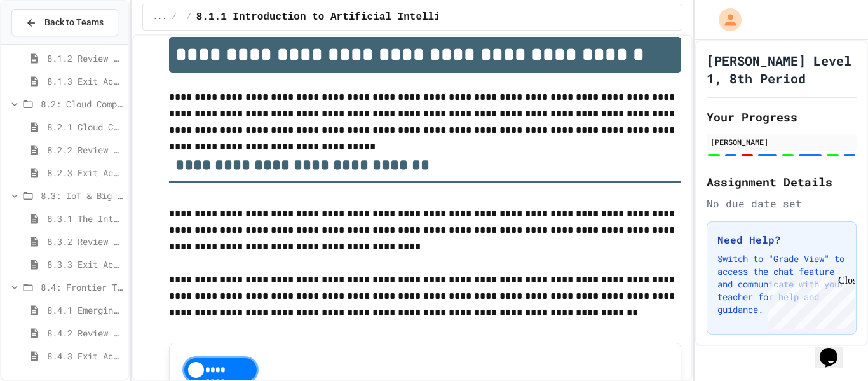  I want to click on div: My Account, so click(725, 20).